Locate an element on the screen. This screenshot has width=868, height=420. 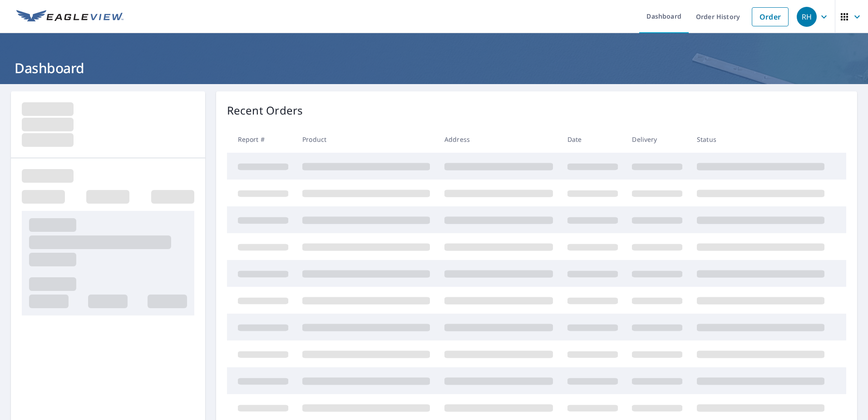
th: Address is located at coordinates (499, 139).